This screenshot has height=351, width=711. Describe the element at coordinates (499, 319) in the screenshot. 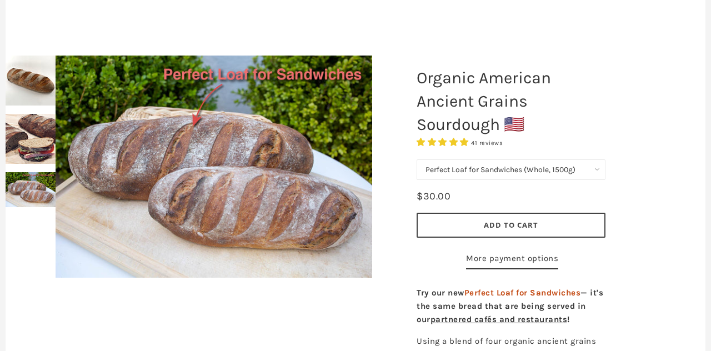

I see `a: partnered cafés and restaurants` at that location.